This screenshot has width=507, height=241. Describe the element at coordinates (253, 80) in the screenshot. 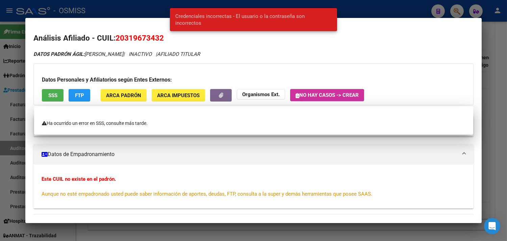

I see `h3: Datos Personales y Afiliatorios según Entes Externos:` at that location.